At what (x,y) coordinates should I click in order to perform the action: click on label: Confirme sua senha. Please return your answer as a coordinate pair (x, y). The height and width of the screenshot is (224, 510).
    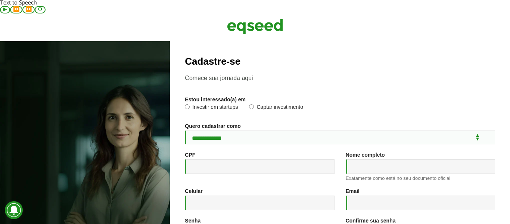
    Looking at the image, I should click on (371, 220).